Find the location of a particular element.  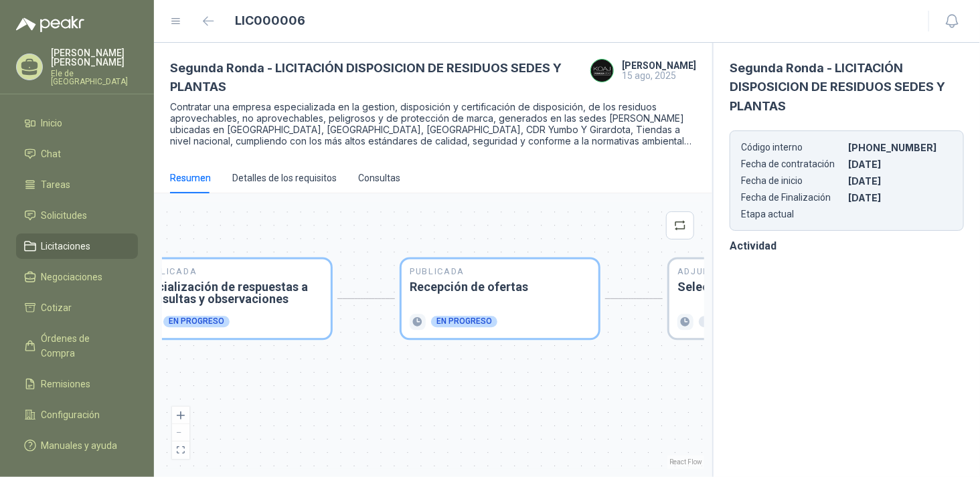

h3: Socialización de respuestas a consultas y observaciones is located at coordinates (233, 293).